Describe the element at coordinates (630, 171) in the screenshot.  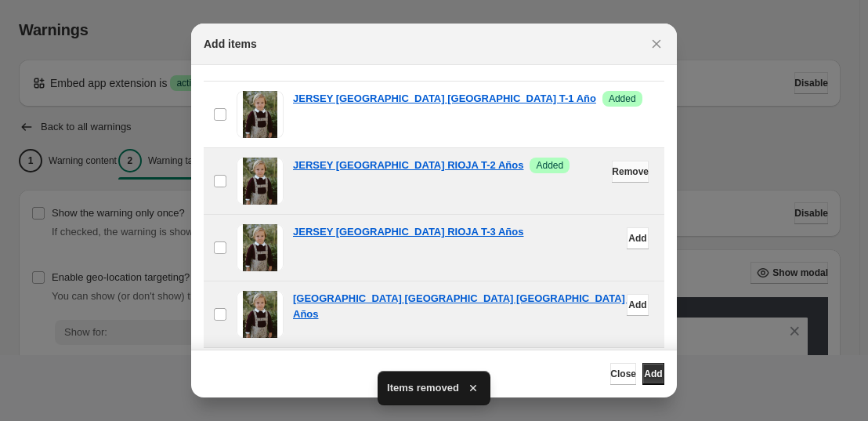
I see `span: Remove` at that location.